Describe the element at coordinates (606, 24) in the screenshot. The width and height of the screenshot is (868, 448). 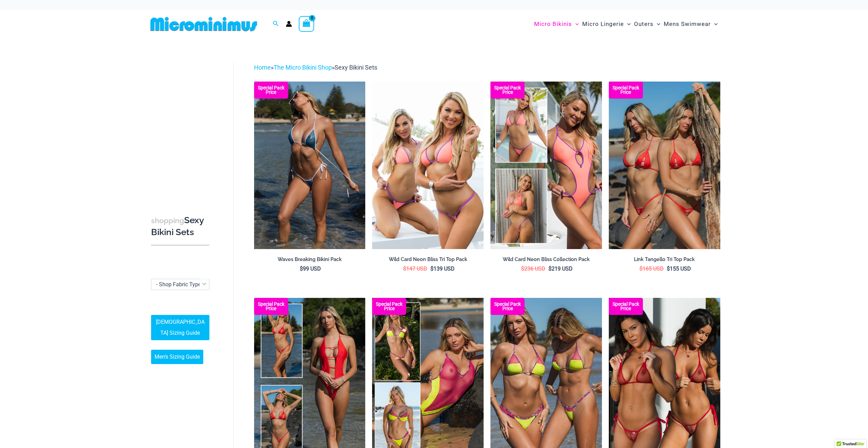
I see `a: Micro LingerieMenu ToggleMenu Toggle` at that location.